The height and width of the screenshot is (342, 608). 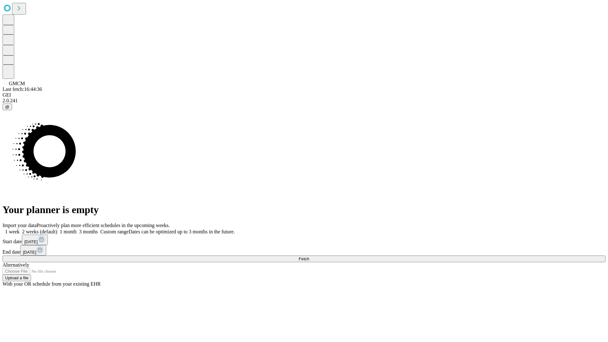 What do you see at coordinates (52, 284) in the screenshot?
I see `span: With your OR schedule from your existing EHR` at bounding box center [52, 284].